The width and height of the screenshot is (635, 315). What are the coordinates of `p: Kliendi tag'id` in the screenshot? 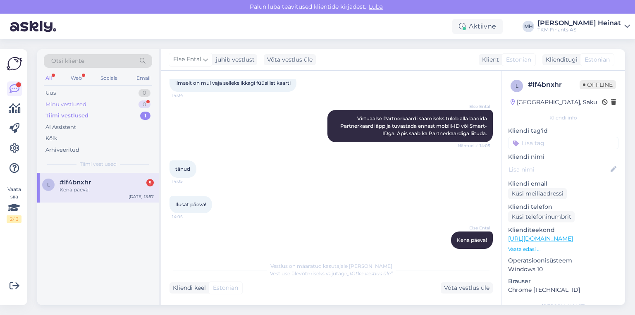 It's located at (563, 131).